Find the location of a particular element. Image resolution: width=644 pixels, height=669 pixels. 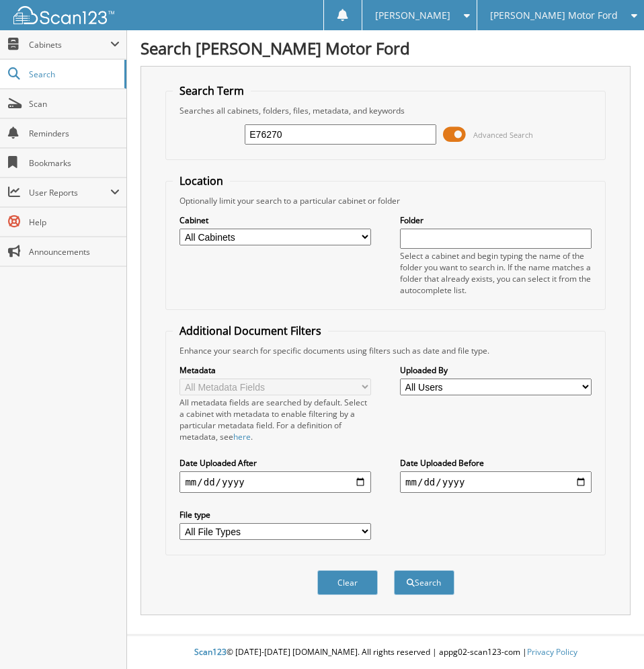

span: Search is located at coordinates (73, 74).